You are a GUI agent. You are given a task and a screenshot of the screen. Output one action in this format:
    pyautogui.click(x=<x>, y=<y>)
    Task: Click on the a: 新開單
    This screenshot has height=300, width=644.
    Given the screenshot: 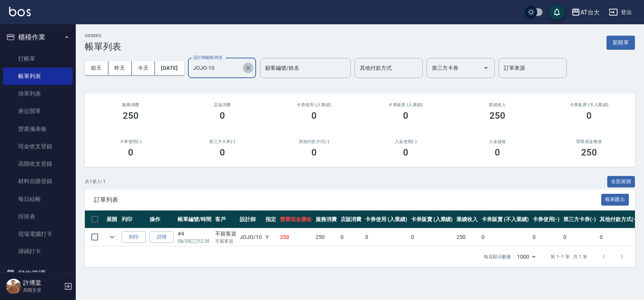 What is the action you would take?
    pyautogui.click(x=621, y=42)
    